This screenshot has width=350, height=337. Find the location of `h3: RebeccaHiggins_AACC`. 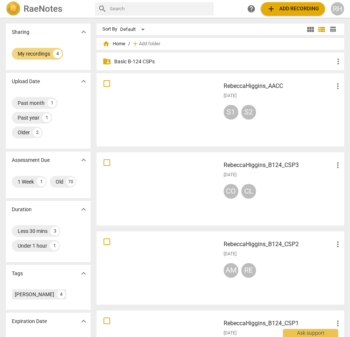

h3: RebeccaHiggins_AACC is located at coordinates (278, 86).